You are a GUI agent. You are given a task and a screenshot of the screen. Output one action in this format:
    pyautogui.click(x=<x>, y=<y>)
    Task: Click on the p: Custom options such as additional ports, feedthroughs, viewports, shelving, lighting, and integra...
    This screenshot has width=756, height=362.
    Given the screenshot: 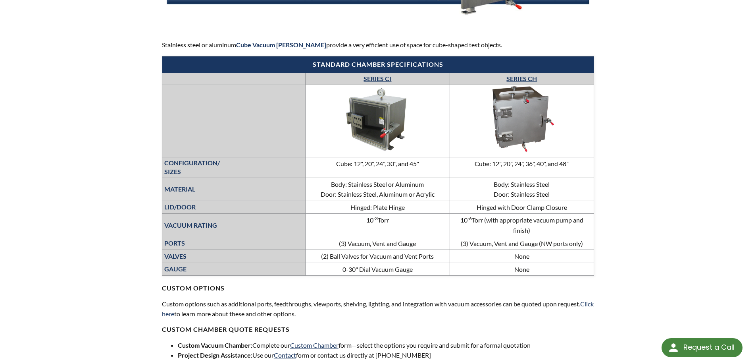 What is the action you would take?
    pyautogui.click(x=378, y=308)
    